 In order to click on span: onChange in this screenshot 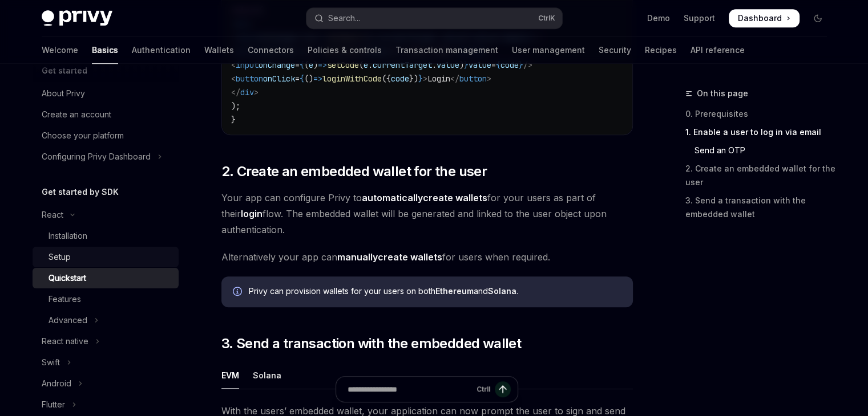, I will do `click(277, 65)`.